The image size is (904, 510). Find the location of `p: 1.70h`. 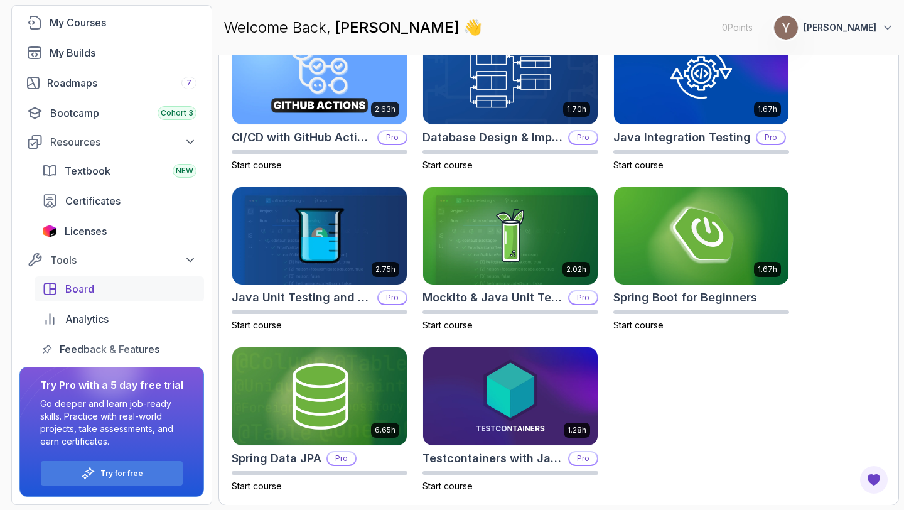

p: 1.70h is located at coordinates (576, 109).